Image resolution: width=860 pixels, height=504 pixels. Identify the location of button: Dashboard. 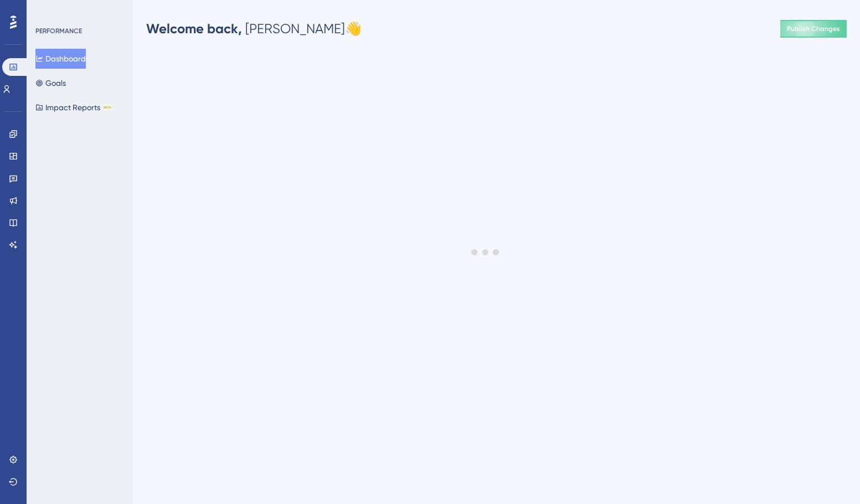
(60, 58).